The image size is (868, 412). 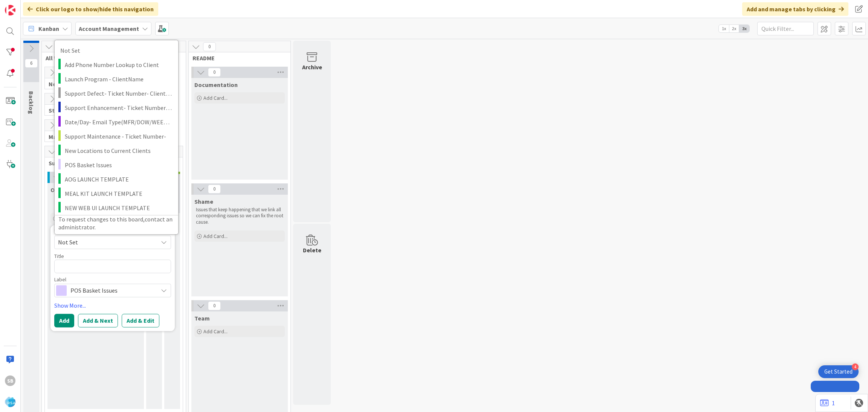 I want to click on span: Support Tickets, so click(x=111, y=163).